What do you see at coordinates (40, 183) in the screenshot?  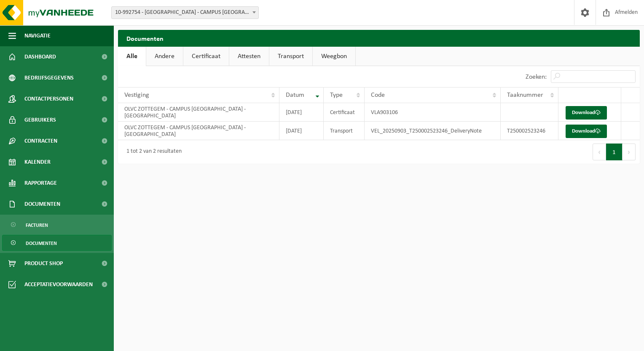 I see `span: Rapportage` at bounding box center [40, 183].